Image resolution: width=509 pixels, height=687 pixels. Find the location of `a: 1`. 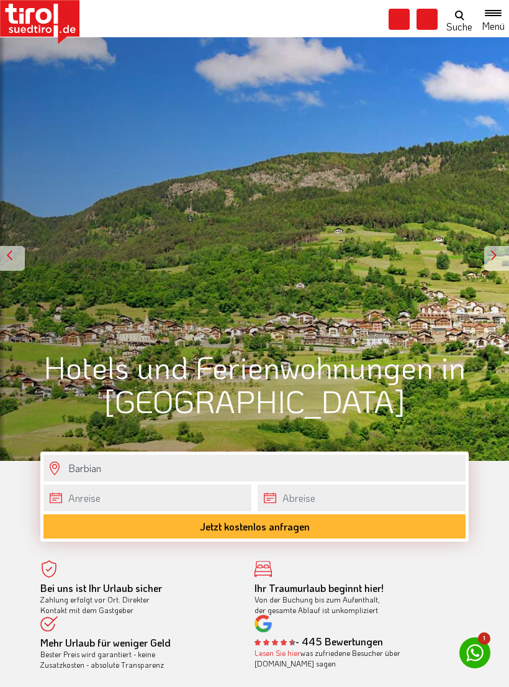

a: 1 is located at coordinates (475, 652).